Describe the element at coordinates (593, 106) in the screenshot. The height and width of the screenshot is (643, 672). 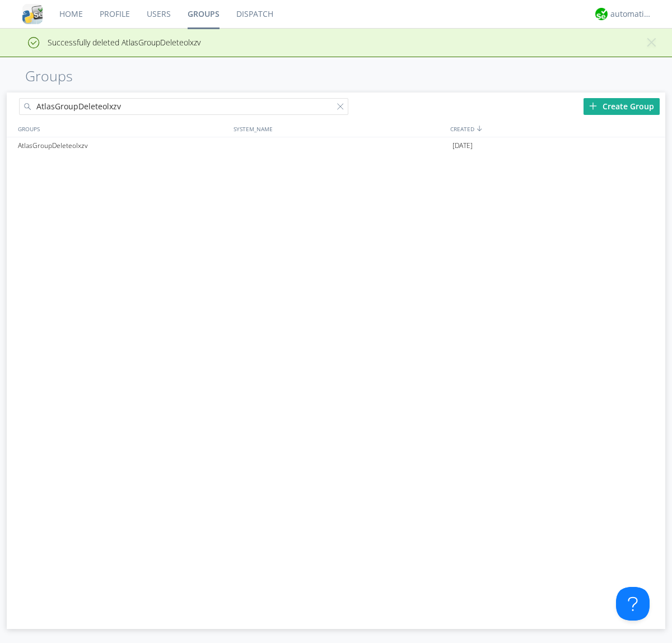
I see `img: plus.svg` at that location.